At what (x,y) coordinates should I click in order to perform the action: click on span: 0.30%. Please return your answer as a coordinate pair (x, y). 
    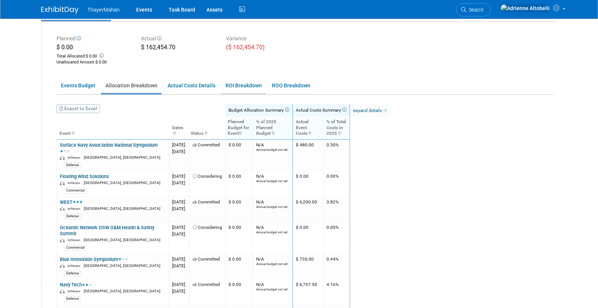
    Looking at the image, I should click on (332, 145).